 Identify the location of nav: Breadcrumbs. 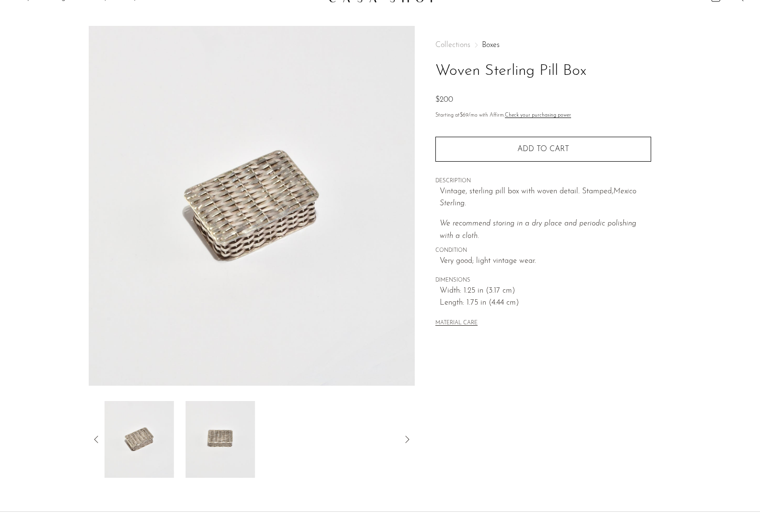
(543, 45).